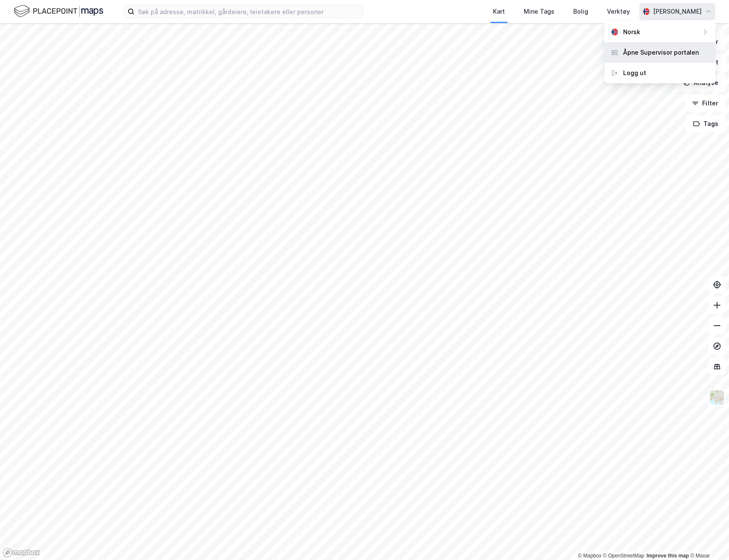  I want to click on div: Kart, so click(499, 11).